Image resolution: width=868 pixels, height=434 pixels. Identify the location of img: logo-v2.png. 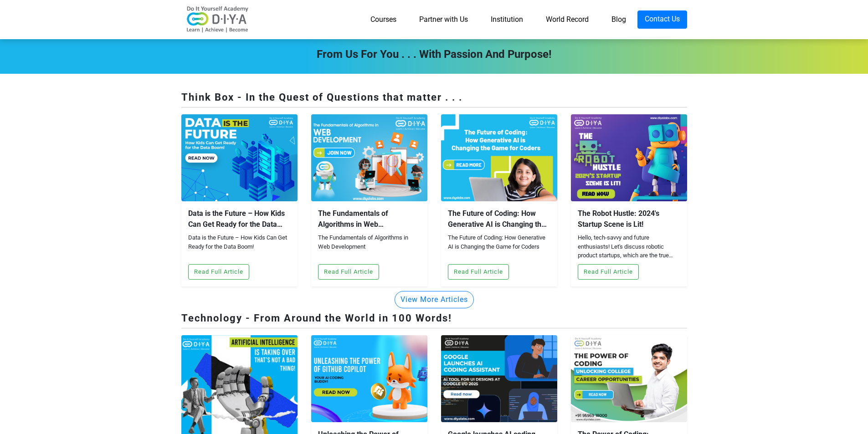
(218, 20).